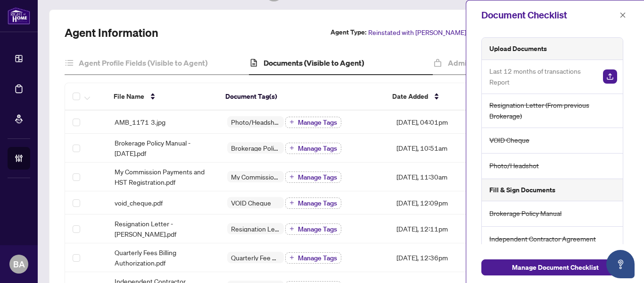 Image resolution: width=644 pixels, height=283 pixels. What do you see at coordinates (143, 63) in the screenshot?
I see `h4: Agent Profile Fields (Visible to Agent)` at bounding box center [143, 63].